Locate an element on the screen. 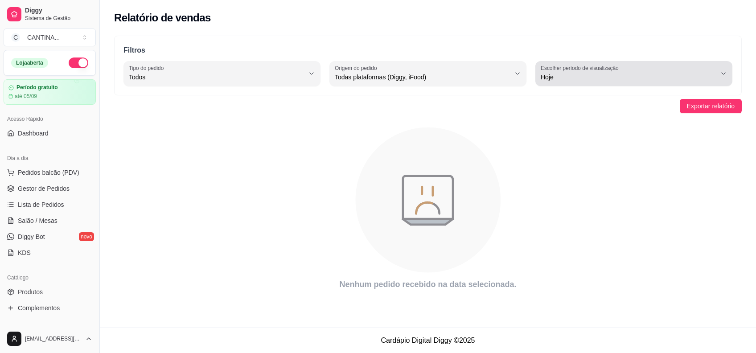  label: Tipo do pedido is located at coordinates (148, 68).